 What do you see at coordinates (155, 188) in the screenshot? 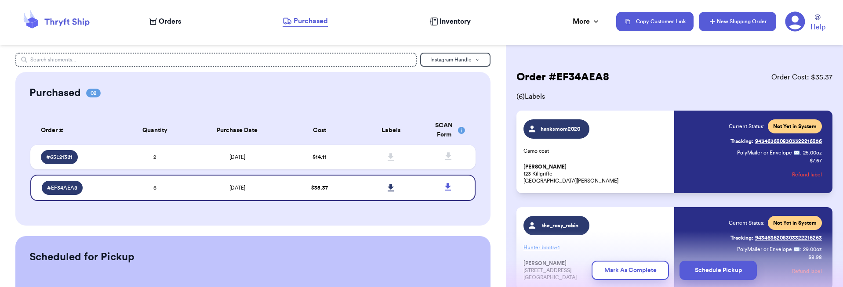
I see `span: 6` at bounding box center [155, 188].